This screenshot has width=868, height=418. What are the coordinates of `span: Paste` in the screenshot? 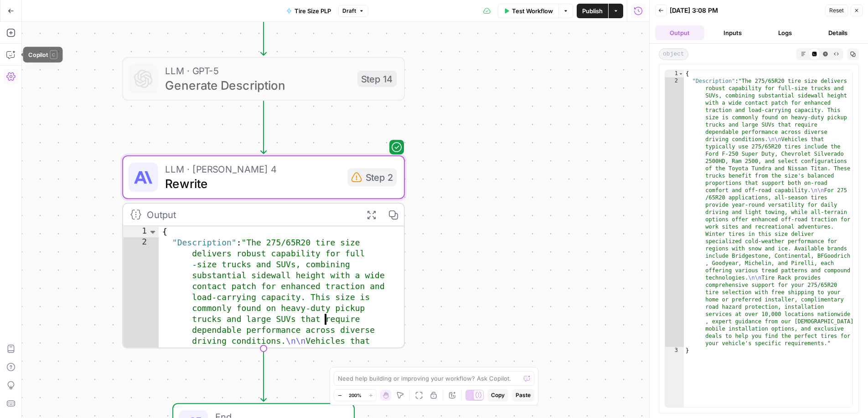 It's located at (523, 396).